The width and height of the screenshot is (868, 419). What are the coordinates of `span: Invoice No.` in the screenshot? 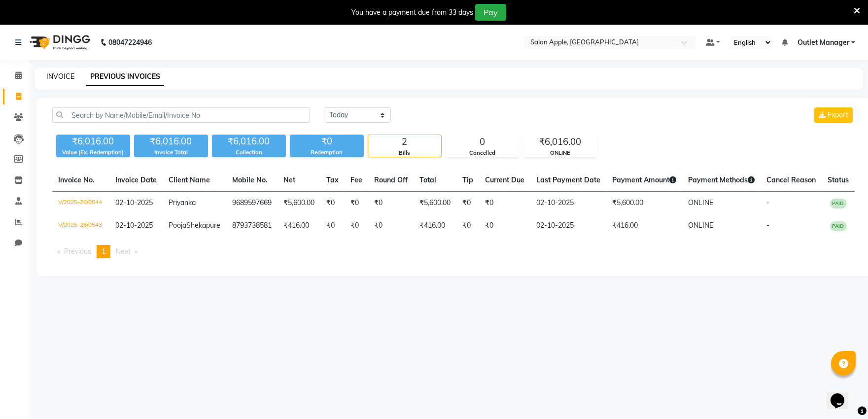 It's located at (77, 180).